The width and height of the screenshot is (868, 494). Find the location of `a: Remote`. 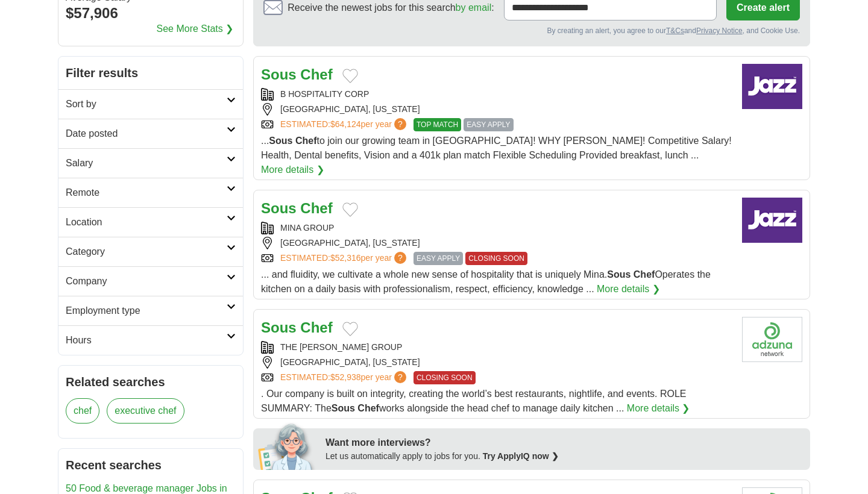

a: Remote is located at coordinates (151, 192).